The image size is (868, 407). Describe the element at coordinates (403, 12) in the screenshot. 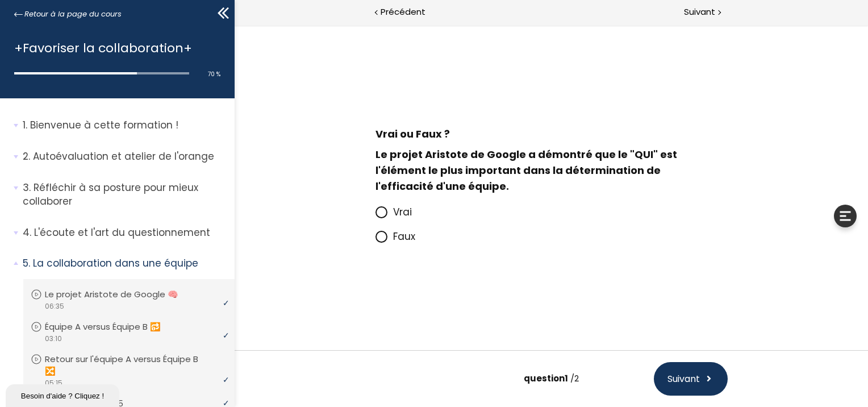

I see `span: Précédent` at that location.